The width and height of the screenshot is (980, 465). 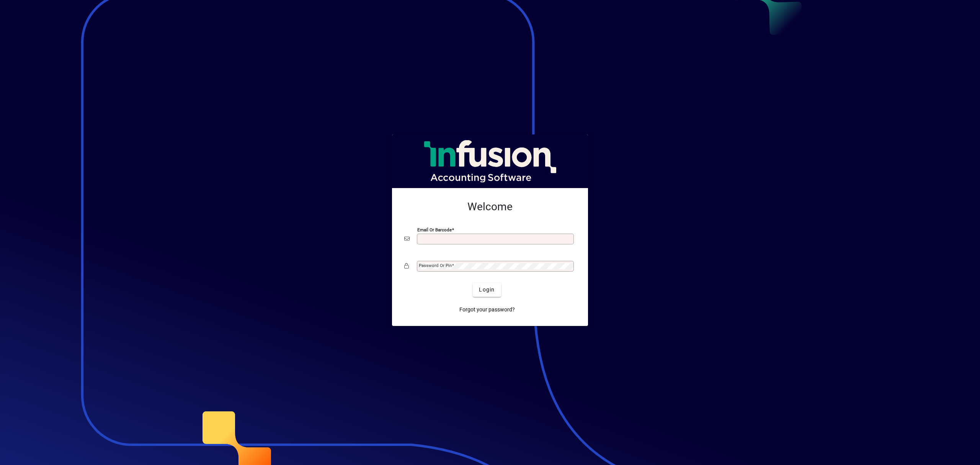 What do you see at coordinates (435, 265) in the screenshot?
I see `mat-label: Password or Pin` at bounding box center [435, 265].